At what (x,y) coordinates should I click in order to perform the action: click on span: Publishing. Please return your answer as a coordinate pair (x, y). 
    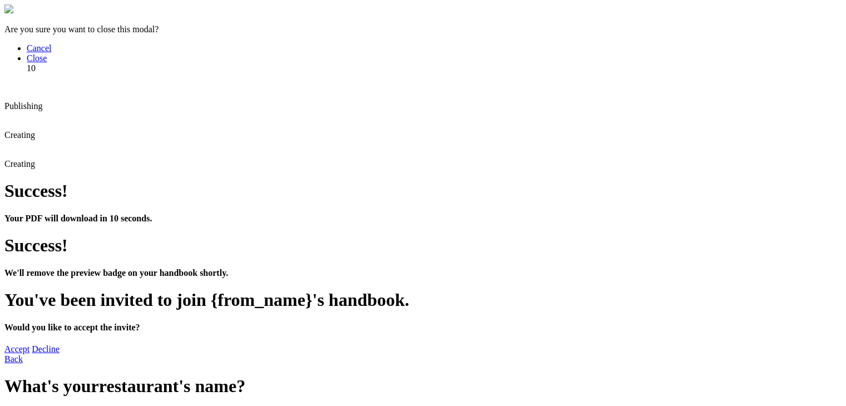
    Looking at the image, I should click on (23, 106).